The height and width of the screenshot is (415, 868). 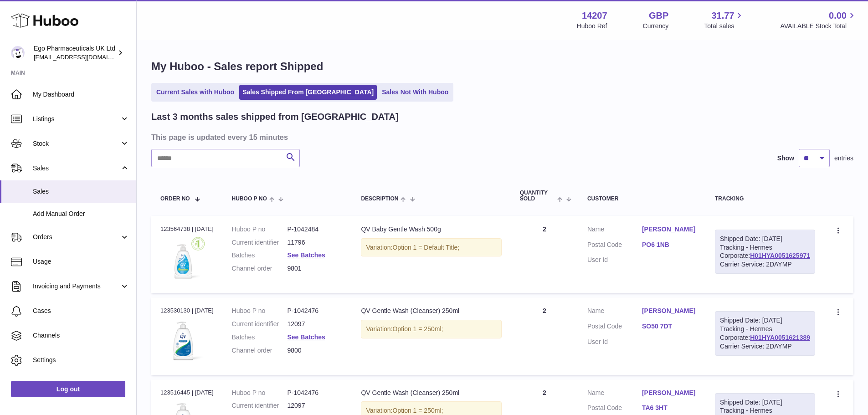 I want to click on a: PO6 1NB, so click(x=669, y=244).